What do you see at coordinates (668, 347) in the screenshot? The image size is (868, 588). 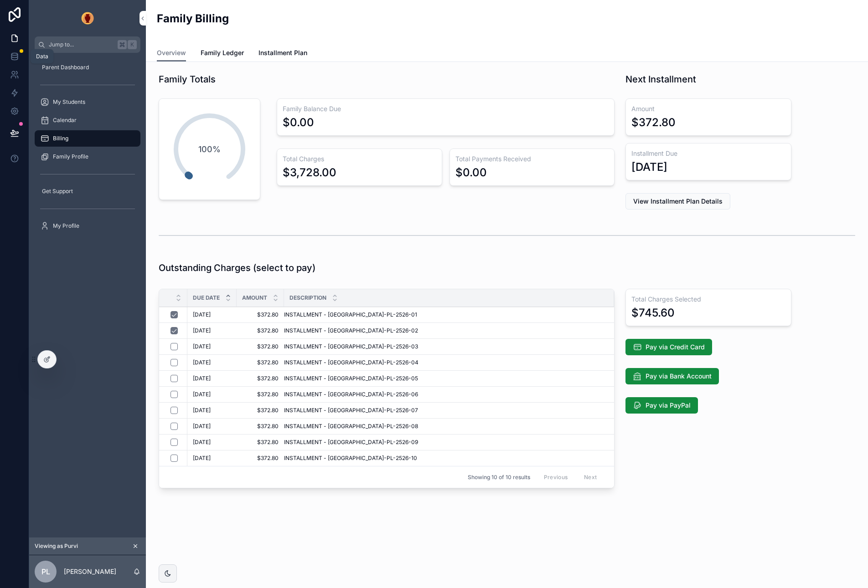 I see `button: Pay via Credit Card` at bounding box center [668, 347].